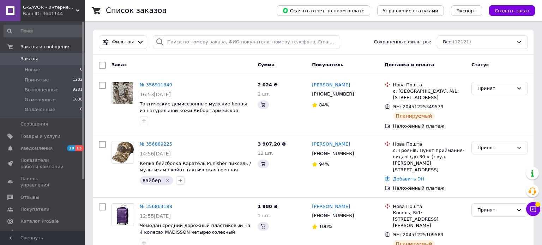 This screenshot has height=245, width=542. What do you see at coordinates (156, 144) in the screenshot?
I see `a: № 356889225` at bounding box center [156, 144].